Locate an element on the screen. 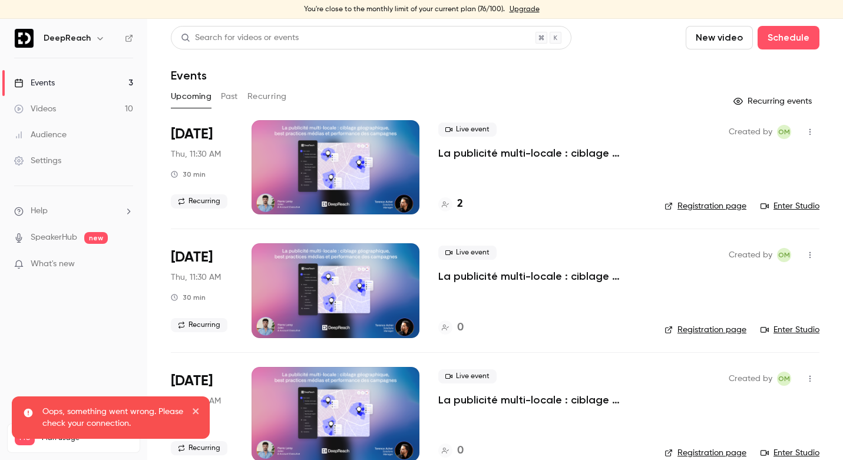 This screenshot has width=843, height=460. div: Events is located at coordinates (34, 83).